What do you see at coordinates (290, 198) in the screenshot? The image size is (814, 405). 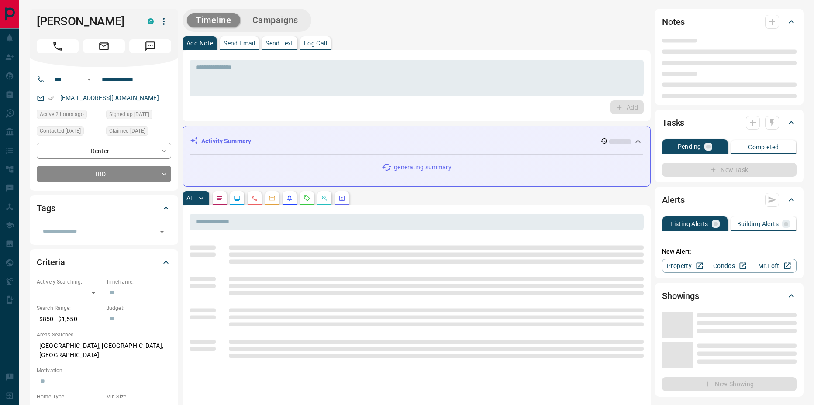 I see `svg: Listing Alerts` at bounding box center [290, 198].